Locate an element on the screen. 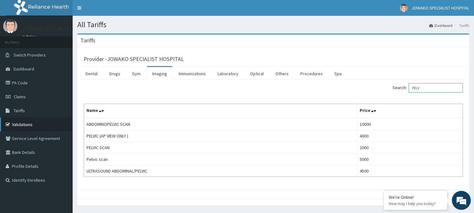 This screenshot has width=474, height=213. a: Dashboard is located at coordinates (441, 25).